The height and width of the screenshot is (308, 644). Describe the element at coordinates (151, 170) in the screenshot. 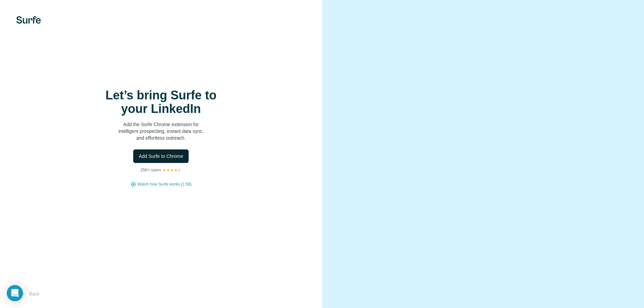

I see `p: 25K+ users` at that location.